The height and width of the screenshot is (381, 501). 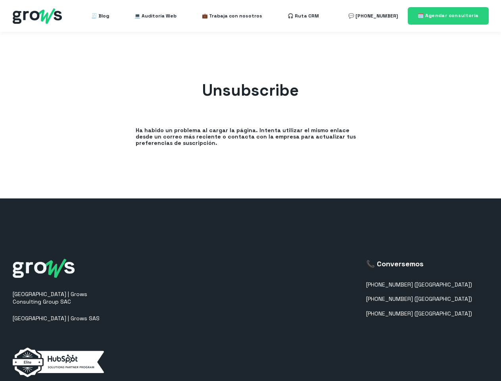 What do you see at coordinates (251, 137) in the screenshot?
I see `h3: Ha habido un problema al cargar la página. Intenta utilizar el mismo enlace desde un correo más r...` at bounding box center [251, 137].